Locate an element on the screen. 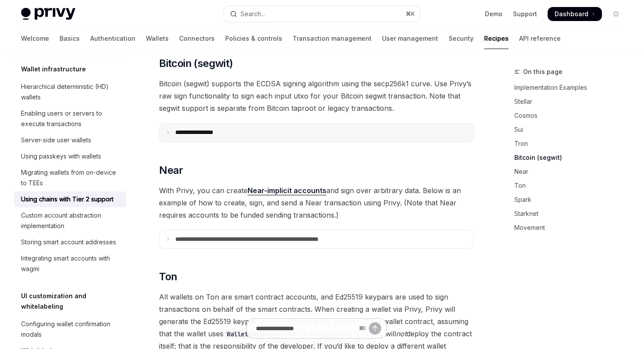  a: Sui is located at coordinates (572, 130).